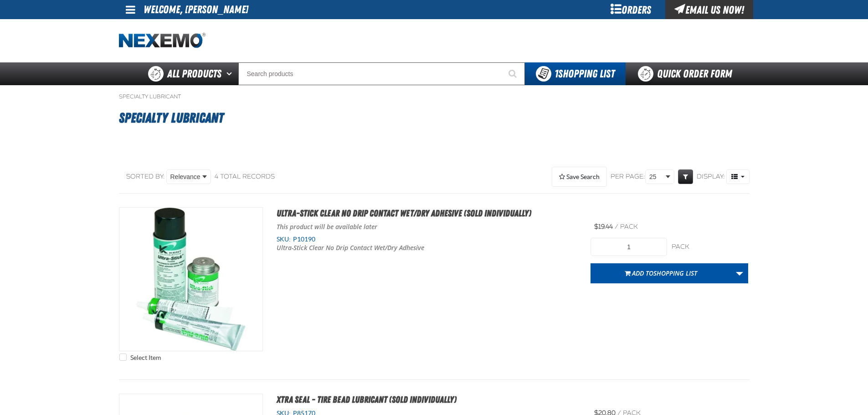 Image resolution: width=868 pixels, height=415 pixels. What do you see at coordinates (656, 177) in the screenshot?
I see `span: 25` at bounding box center [656, 177].